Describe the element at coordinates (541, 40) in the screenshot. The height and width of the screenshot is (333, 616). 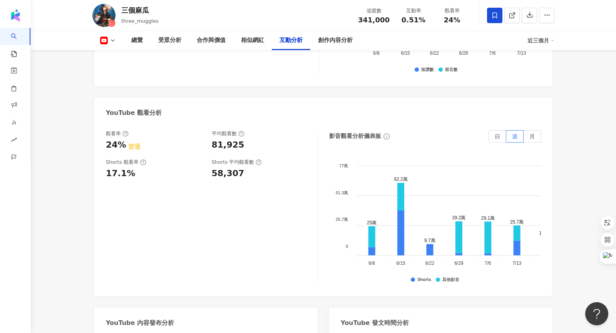
I see `div: 近三個月` at that location.